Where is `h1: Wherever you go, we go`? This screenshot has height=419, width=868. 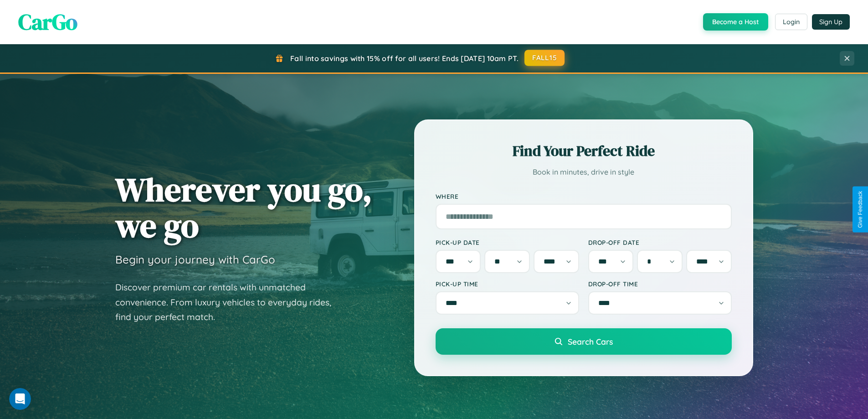 h1: Wherever you go, we go is located at coordinates (244, 208).